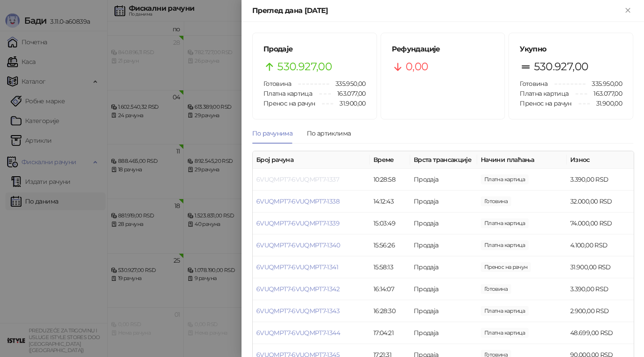  What do you see at coordinates (496, 201) in the screenshot?
I see `span: 32.000,00` at bounding box center [496, 201].